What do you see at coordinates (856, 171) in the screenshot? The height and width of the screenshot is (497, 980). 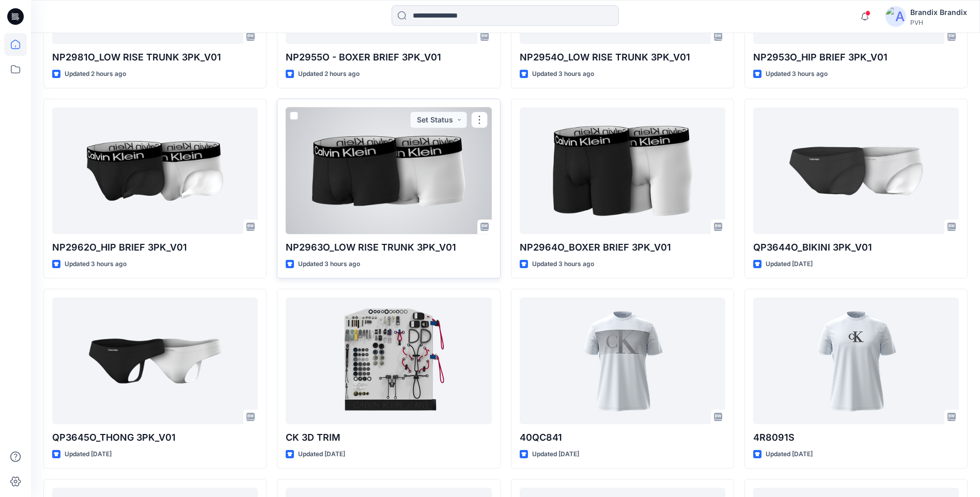 I see `a: QP3644O_BIKINI 3PK_V01` at bounding box center [856, 171].